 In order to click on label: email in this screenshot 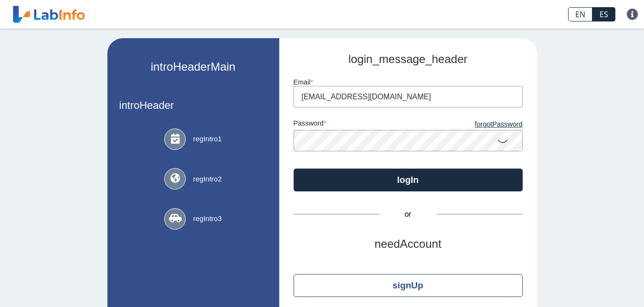, I will do `click(409, 82)`.